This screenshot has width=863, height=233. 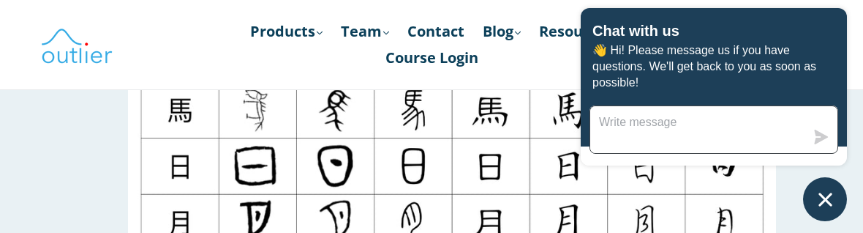 I want to click on inbox-online-store-chat: Shopify online store chat, so click(x=714, y=114).